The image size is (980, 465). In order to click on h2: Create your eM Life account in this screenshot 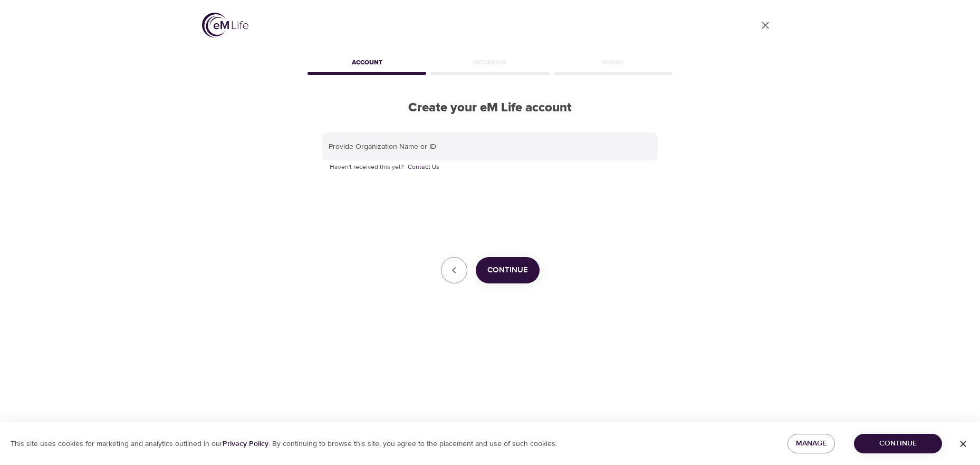, I will do `click(490, 108)`.